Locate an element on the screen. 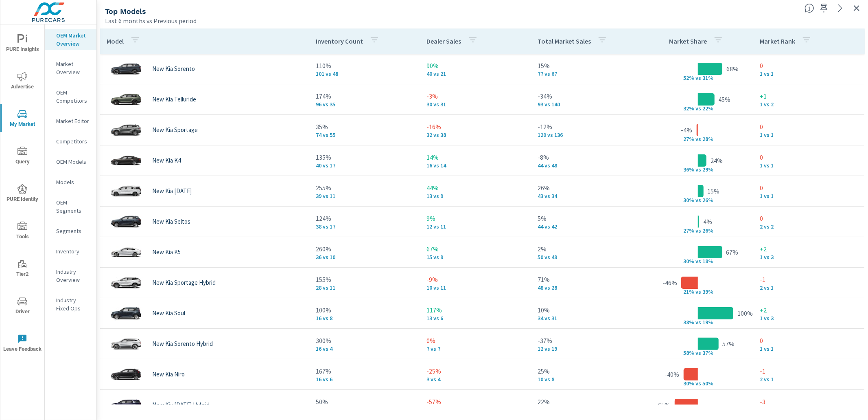 The height and width of the screenshot is (420, 868). p: 16 vs 8 is located at coordinates (365, 318).